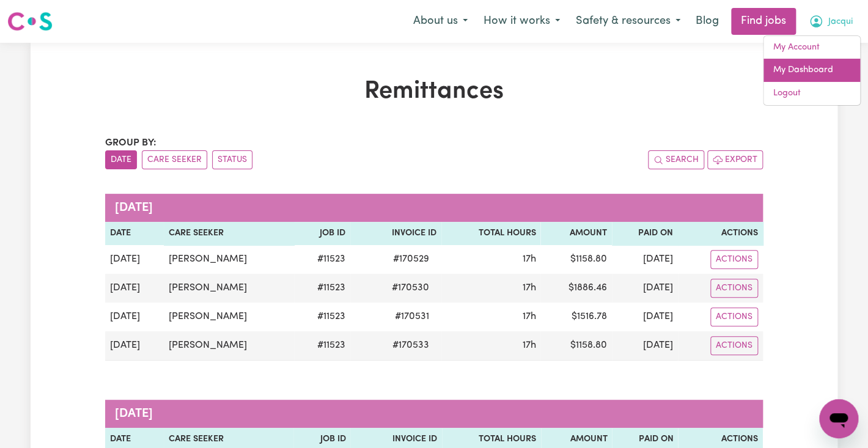  I want to click on td: $ 1516.78, so click(576, 316).